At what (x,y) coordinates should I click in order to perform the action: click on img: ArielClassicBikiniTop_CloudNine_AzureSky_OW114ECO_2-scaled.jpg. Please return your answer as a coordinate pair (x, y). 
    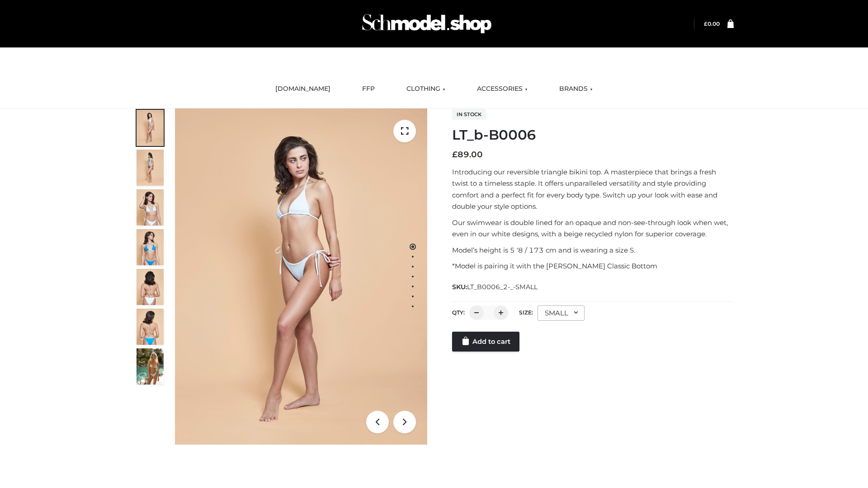
    Looking at the image, I should click on (150, 168).